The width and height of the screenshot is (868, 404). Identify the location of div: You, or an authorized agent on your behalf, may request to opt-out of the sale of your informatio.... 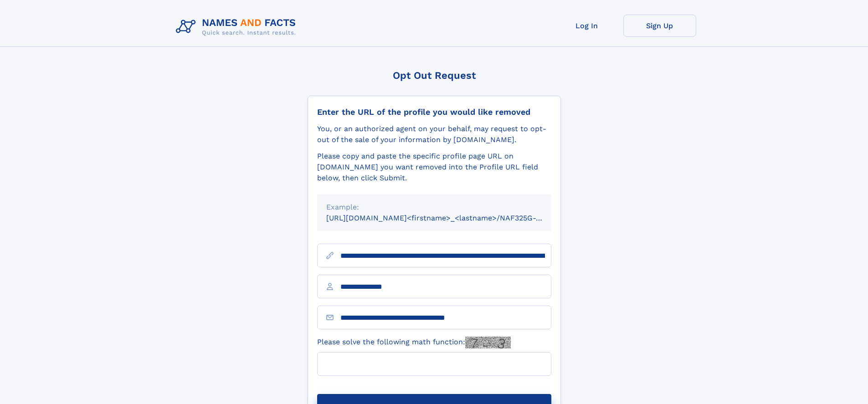
(434, 134).